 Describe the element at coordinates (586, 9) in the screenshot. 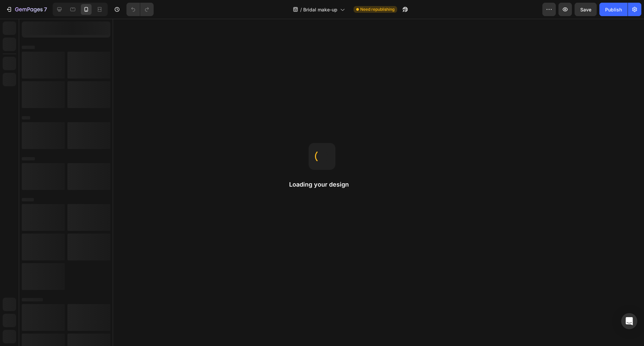

I see `button: Save` at that location.